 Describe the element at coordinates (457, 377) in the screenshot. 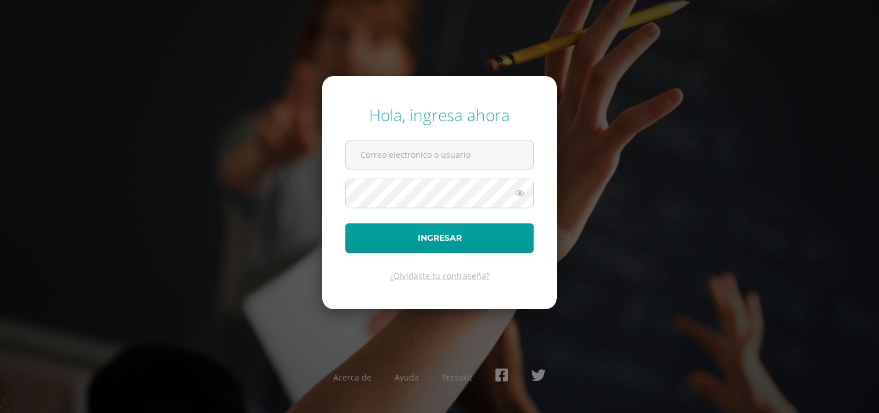

I see `a: Presskit` at that location.